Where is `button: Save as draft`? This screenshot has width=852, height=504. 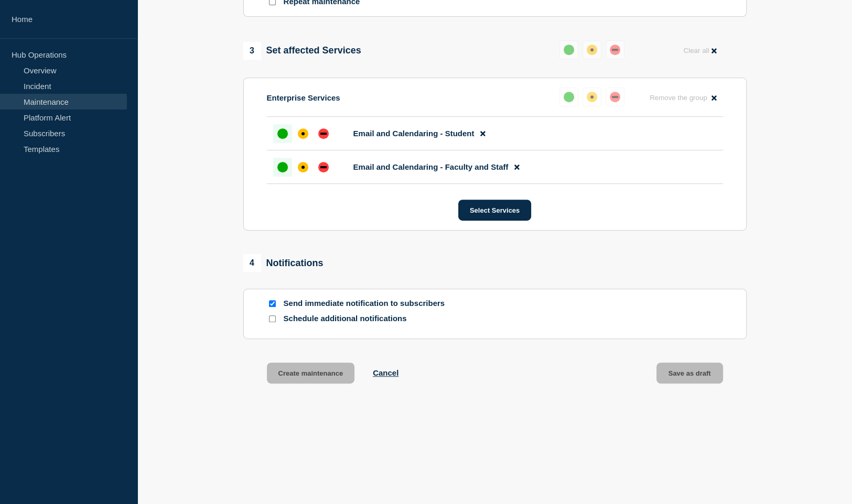
button: Save as draft is located at coordinates (689, 373).